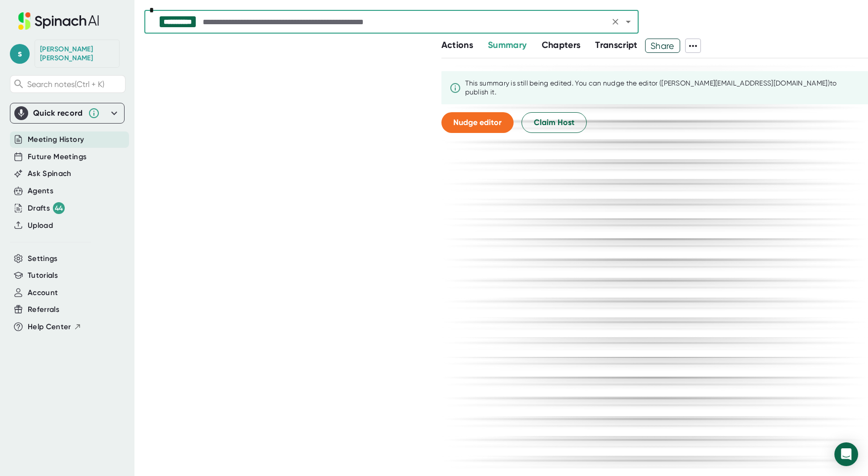 The width and height of the screenshot is (868, 476). What do you see at coordinates (628, 22) in the screenshot?
I see `button: Open` at bounding box center [628, 22].